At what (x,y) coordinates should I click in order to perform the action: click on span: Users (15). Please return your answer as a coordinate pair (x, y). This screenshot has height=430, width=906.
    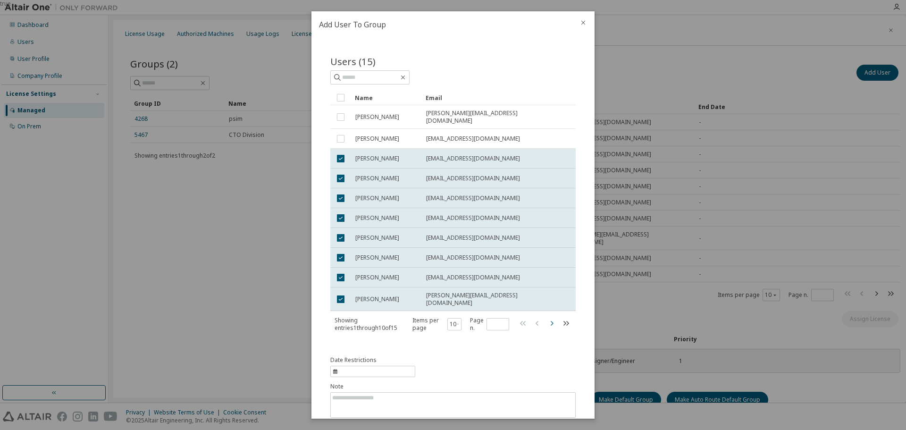
    Looking at the image, I should click on (353, 61).